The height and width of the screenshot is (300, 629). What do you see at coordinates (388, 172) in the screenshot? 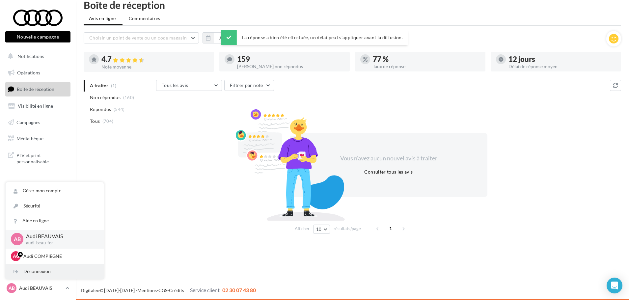
I see `button: Consulter tous les avis` at bounding box center [388, 172].